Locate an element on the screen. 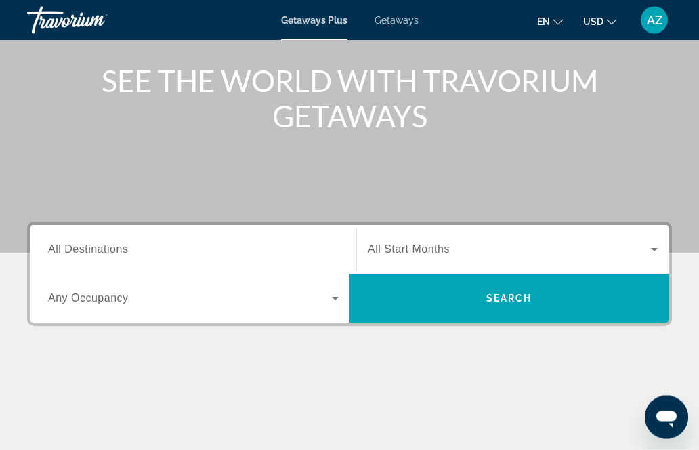 This screenshot has width=699, height=450. button: Search is located at coordinates (508, 299).